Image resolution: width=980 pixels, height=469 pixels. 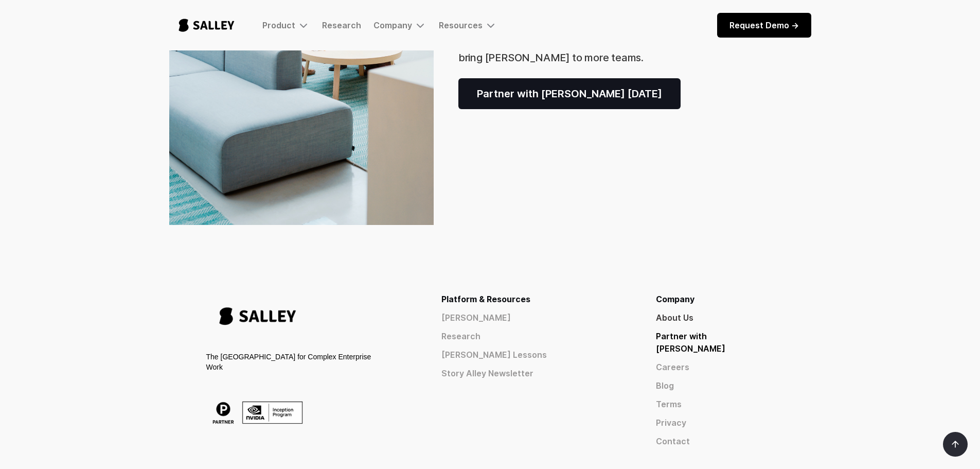 What do you see at coordinates (716, 423) in the screenshot?
I see `a: Privacy` at bounding box center [716, 423].